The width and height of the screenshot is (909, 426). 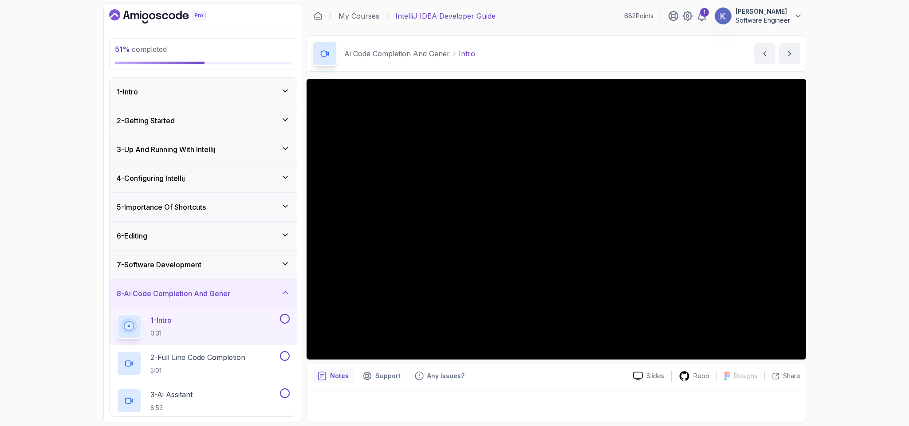 What do you see at coordinates (388, 376) in the screenshot?
I see `p: Support` at bounding box center [388, 376].